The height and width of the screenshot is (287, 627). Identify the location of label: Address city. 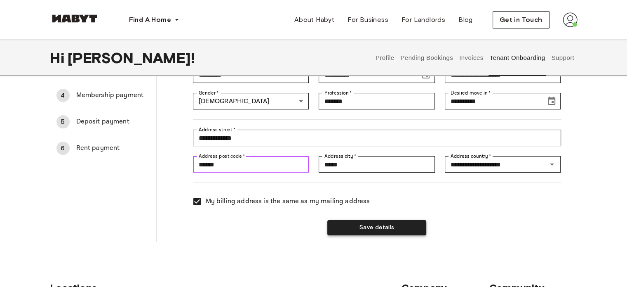
(340, 156).